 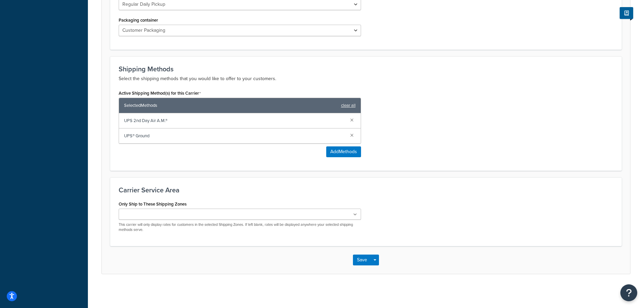 I want to click on p: This carrier will only display rates for customers in the selected Shipping Zones. If left blank,..., so click(x=240, y=227).